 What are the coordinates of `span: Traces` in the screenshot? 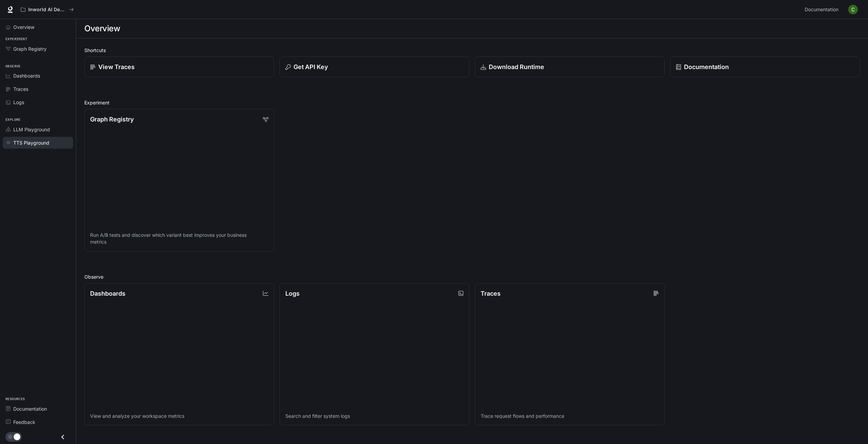 It's located at (21, 89).